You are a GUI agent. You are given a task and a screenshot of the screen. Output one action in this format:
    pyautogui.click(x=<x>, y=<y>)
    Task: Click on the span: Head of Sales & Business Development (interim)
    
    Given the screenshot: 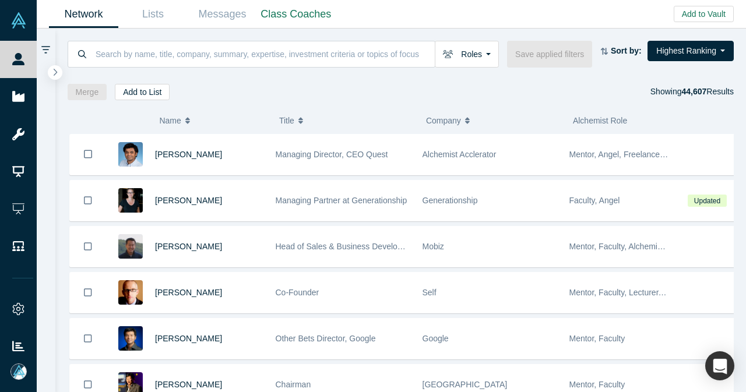 What is the action you would take?
    pyautogui.click(x=364, y=247)
    